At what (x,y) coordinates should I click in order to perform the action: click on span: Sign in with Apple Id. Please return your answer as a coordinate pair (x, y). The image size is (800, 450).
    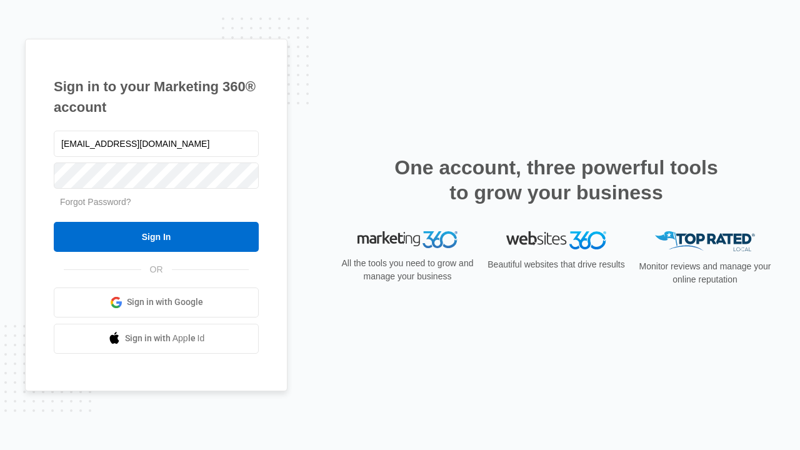
    Looking at the image, I should click on (165, 338).